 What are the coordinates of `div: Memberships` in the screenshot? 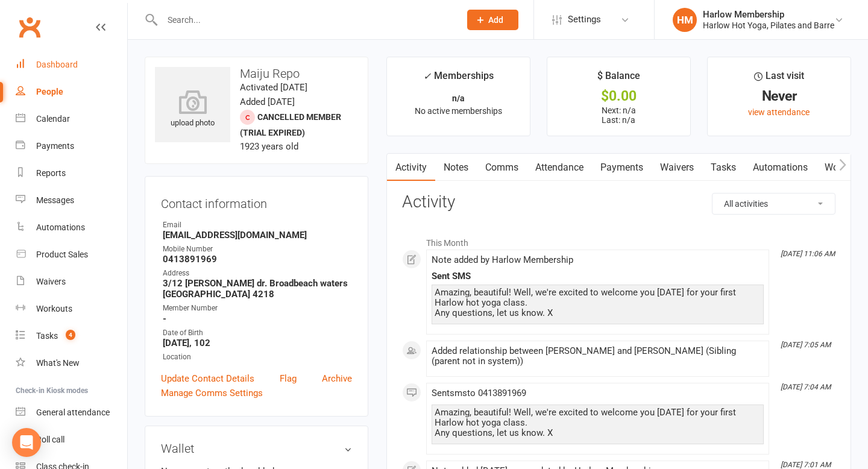 It's located at (458, 79).